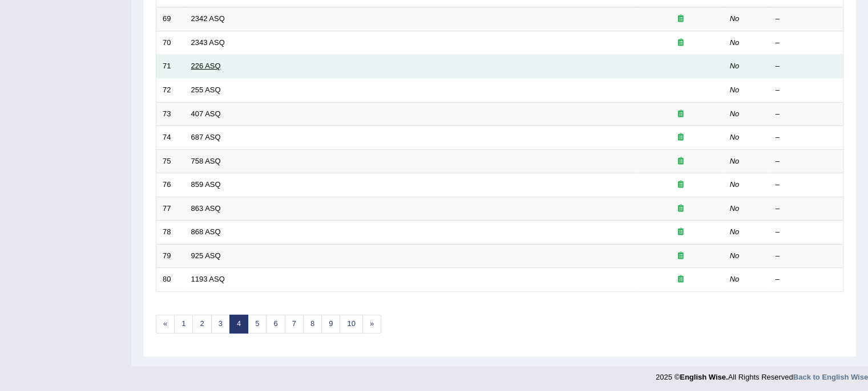  What do you see at coordinates (170, 138) in the screenshot?
I see `td: 74` at bounding box center [170, 138].